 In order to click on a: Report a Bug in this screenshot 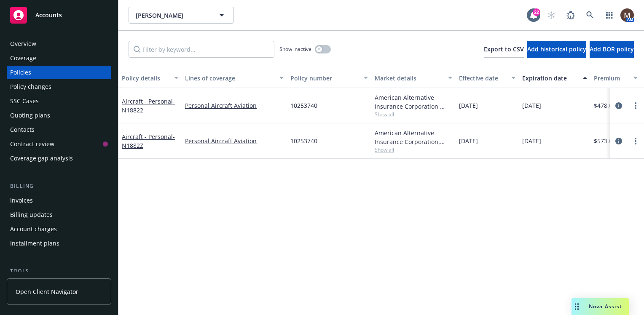, I will do `click(571, 15)`.